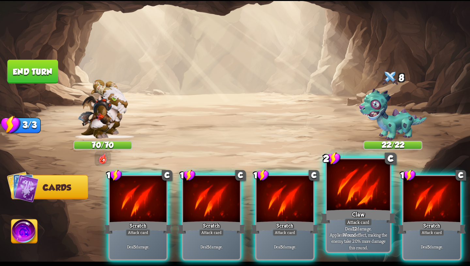 This screenshot has width=470, height=266. Describe the element at coordinates (355, 228) in the screenshot. I see `b: 12` at that location.